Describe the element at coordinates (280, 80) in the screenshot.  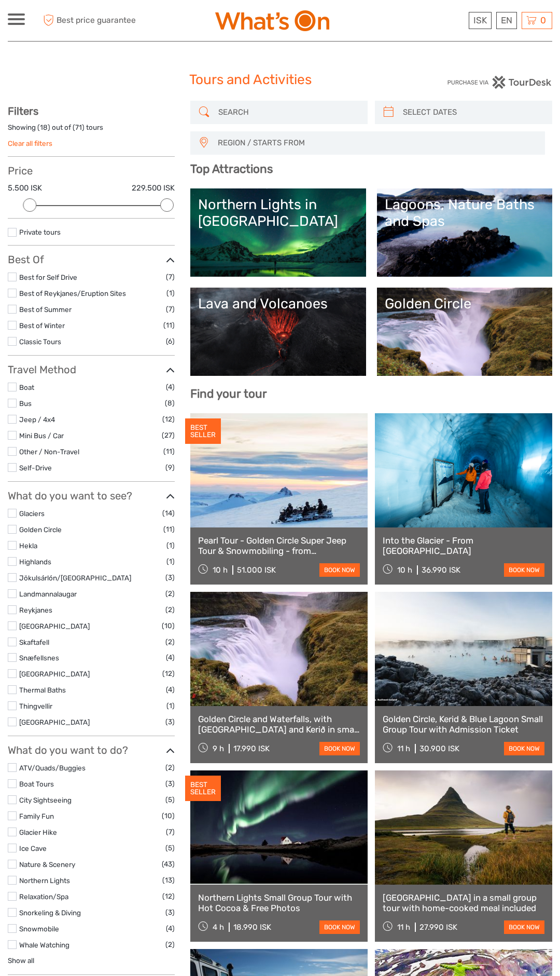
I see `h1: Tours and Activities` at that location.